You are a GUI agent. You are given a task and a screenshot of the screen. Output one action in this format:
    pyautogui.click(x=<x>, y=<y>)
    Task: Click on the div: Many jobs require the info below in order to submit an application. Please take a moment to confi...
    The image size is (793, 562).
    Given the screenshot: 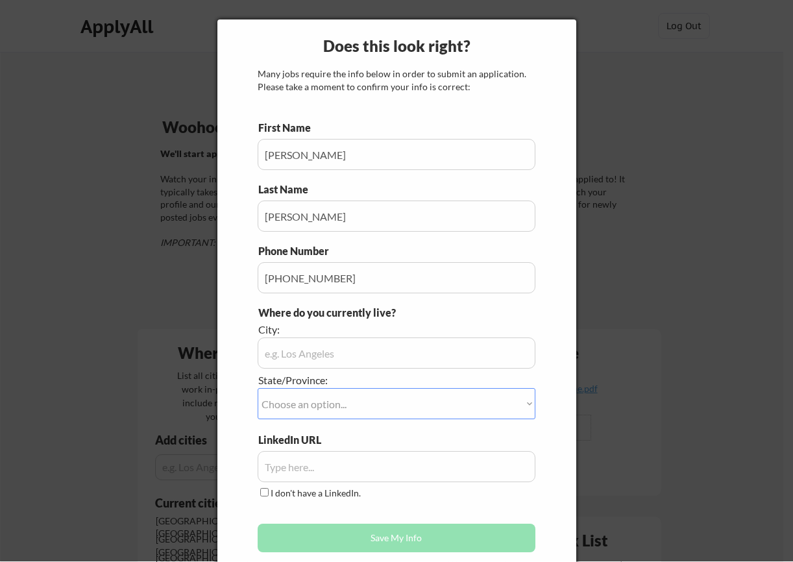 What is the action you would take?
    pyautogui.click(x=397, y=80)
    